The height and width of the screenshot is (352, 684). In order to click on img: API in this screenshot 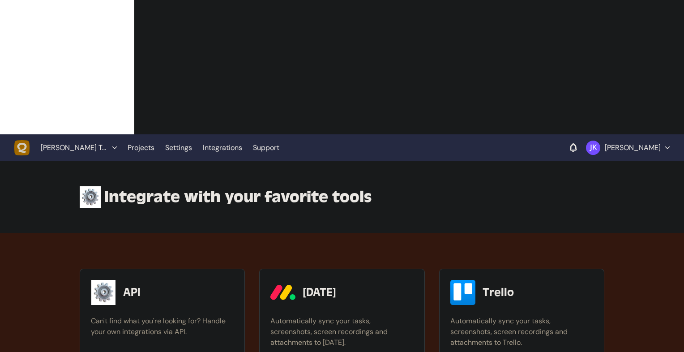, I will do `click(103, 292)`.